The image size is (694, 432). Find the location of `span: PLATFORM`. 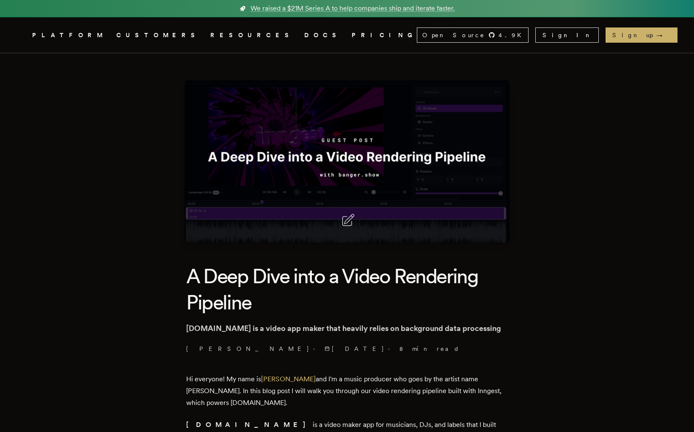

span: PLATFORM is located at coordinates (69, 35).